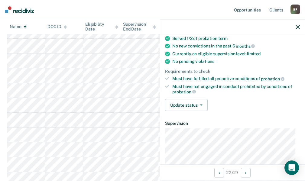 The image size is (305, 181). Describe the element at coordinates (291, 168) in the screenshot. I see `div: Open Intercom Messenger` at that location.